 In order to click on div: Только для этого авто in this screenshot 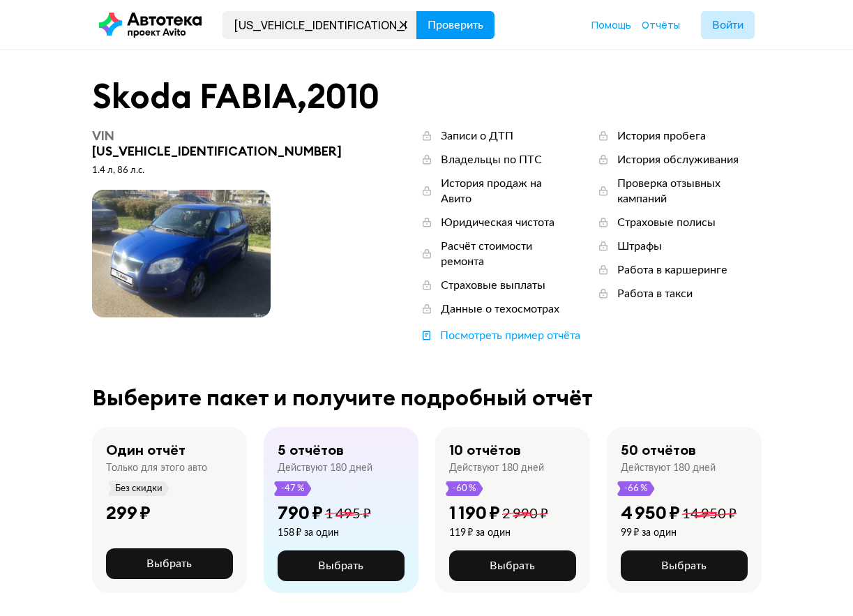, I will do `click(156, 468)`.